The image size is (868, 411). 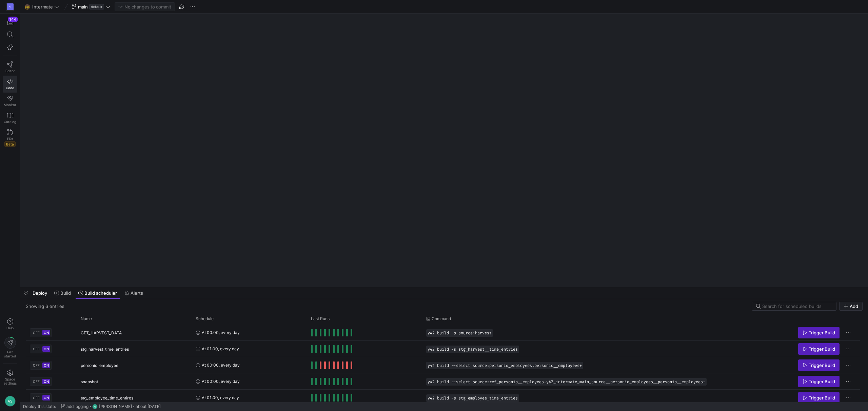 What do you see at coordinates (459, 333) in the screenshot?
I see `span: y42 build -s source:harvest` at bounding box center [459, 333].